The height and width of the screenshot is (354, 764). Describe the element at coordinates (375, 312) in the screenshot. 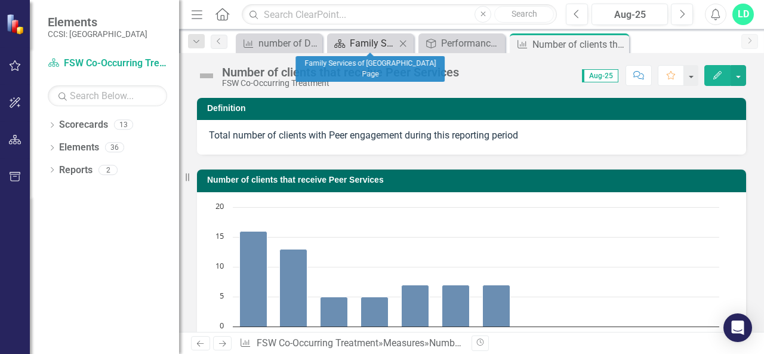

I see `path: Apr-25, 5. Actual.` at that location.